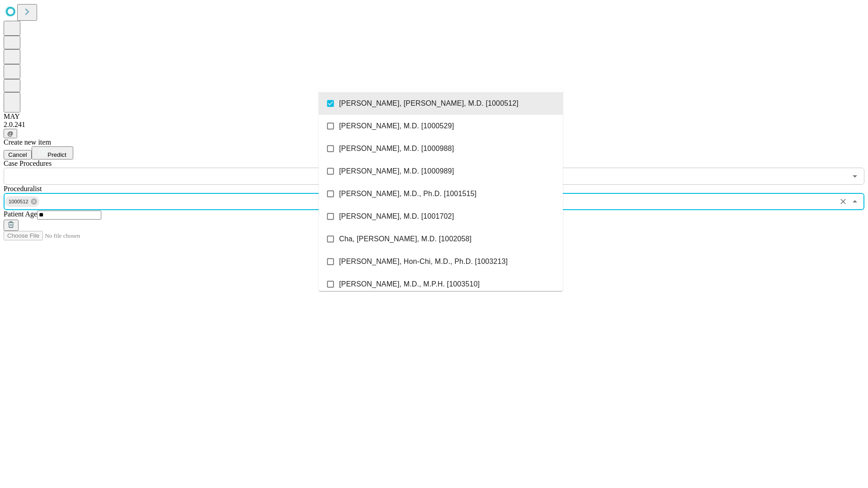 The image size is (868, 488). Describe the element at coordinates (18, 155) in the screenshot. I see `span: Cancel` at that location.